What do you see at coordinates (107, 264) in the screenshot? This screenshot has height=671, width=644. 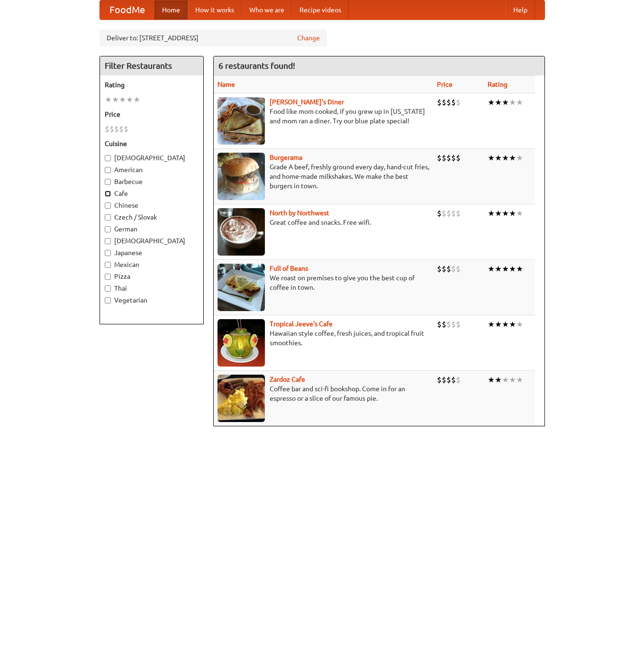 I see `input: Mexican` at bounding box center [107, 264].